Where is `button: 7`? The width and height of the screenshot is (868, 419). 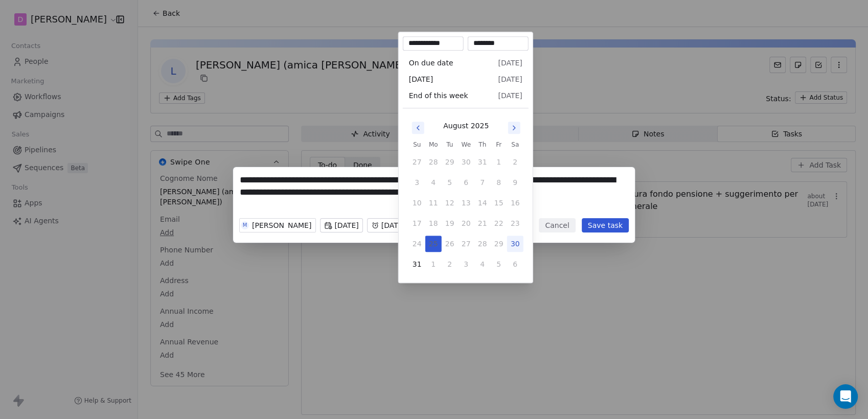
button: 7 is located at coordinates (483, 182).